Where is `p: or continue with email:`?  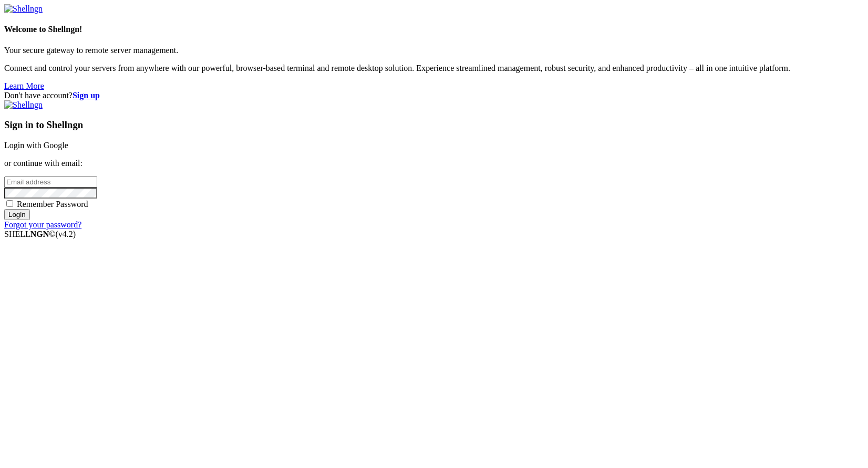 p: or continue with email: is located at coordinates (434, 163).